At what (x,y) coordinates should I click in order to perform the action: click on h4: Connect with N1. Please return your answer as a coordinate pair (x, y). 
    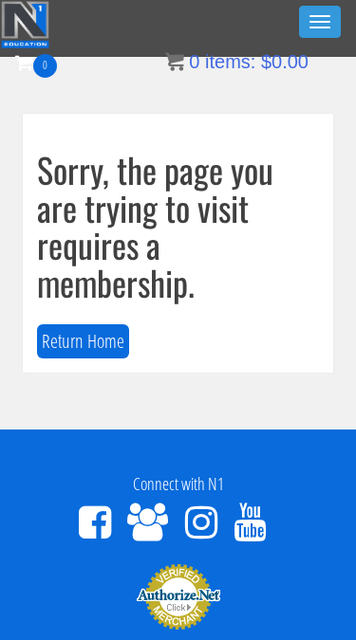
    Looking at the image, I should click on (177, 485).